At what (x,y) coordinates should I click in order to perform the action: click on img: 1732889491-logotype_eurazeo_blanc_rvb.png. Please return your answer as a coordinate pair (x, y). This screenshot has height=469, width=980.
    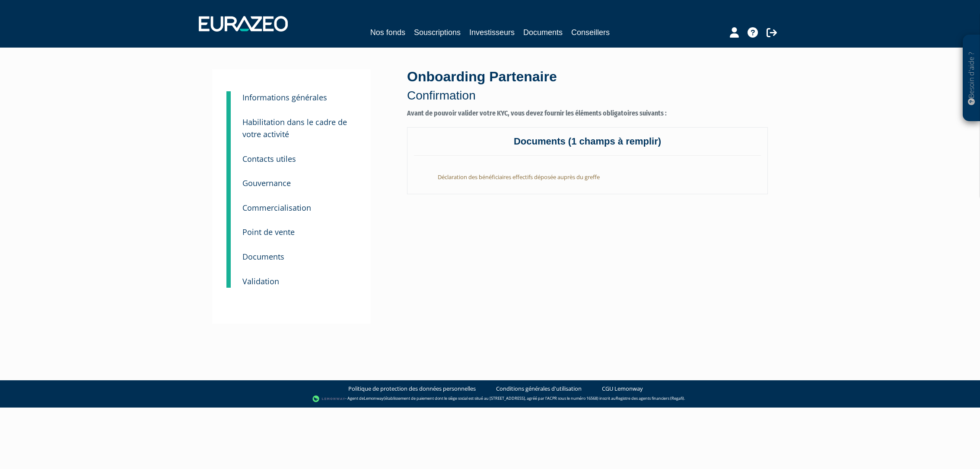
    Looking at the image, I should click on (243, 24).